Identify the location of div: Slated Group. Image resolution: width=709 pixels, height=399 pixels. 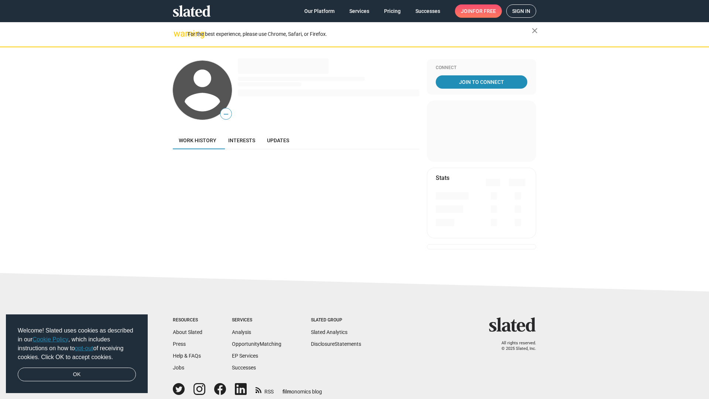
(336, 320).